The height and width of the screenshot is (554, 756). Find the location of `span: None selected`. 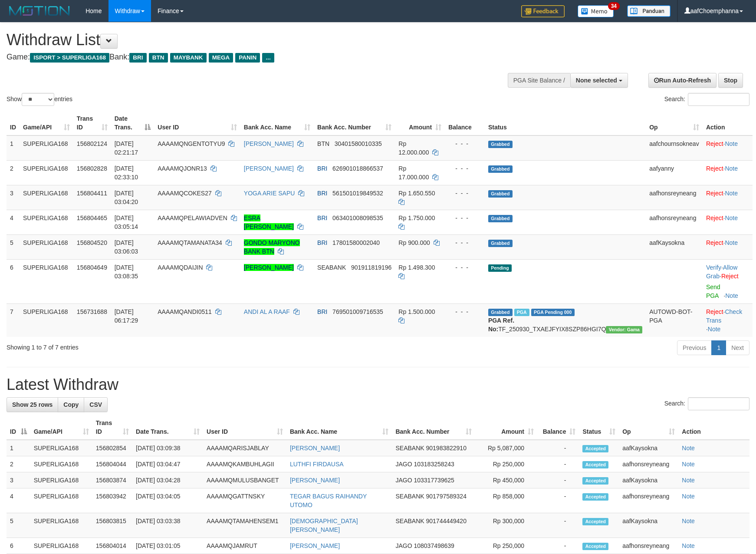

span: None selected is located at coordinates (596, 80).